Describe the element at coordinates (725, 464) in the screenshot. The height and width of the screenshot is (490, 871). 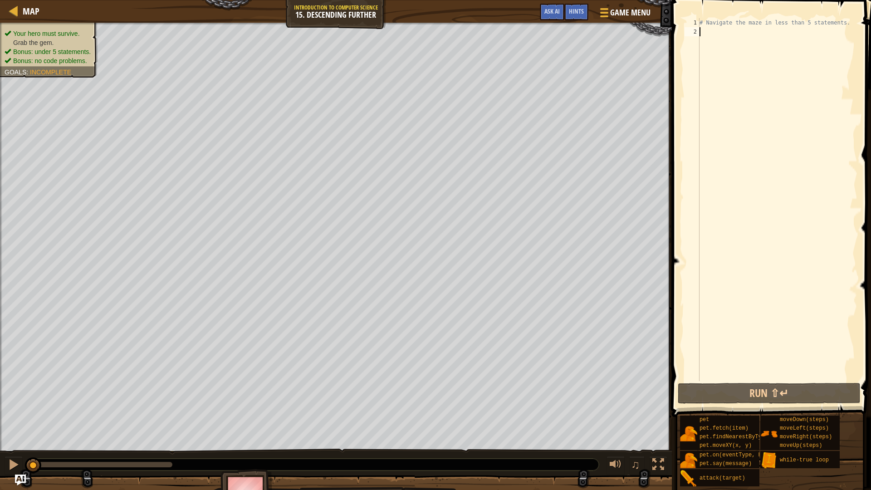
I see `span: pet.say(message)` at that location.